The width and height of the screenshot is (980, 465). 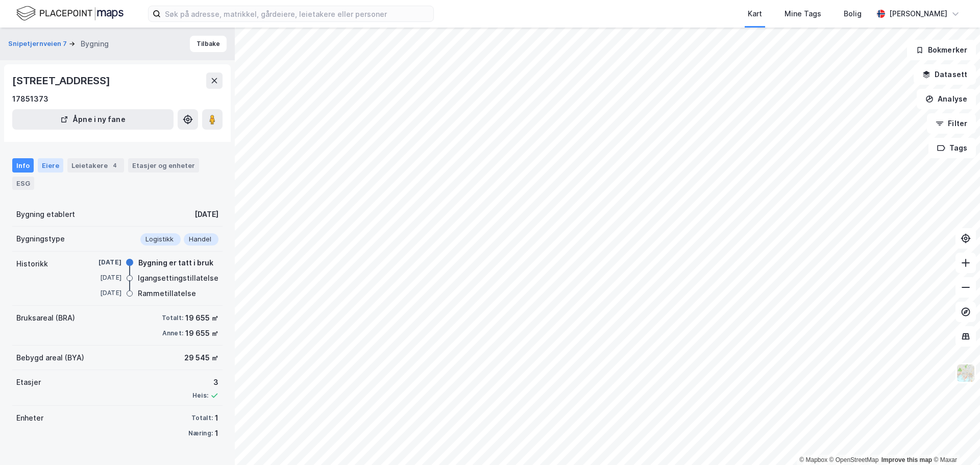 What do you see at coordinates (200, 396) in the screenshot?
I see `div: Heis:` at bounding box center [200, 396].